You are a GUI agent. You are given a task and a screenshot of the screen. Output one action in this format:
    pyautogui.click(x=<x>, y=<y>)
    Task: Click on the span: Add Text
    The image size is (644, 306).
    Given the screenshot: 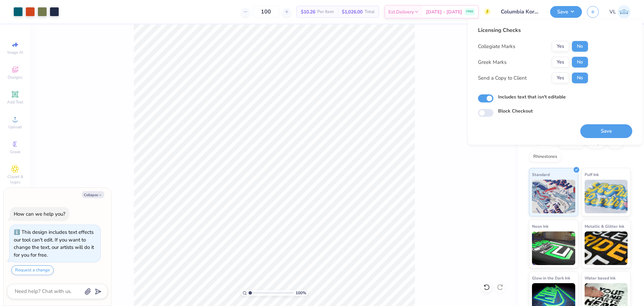 What is the action you would take?
    pyautogui.click(x=15, y=102)
    